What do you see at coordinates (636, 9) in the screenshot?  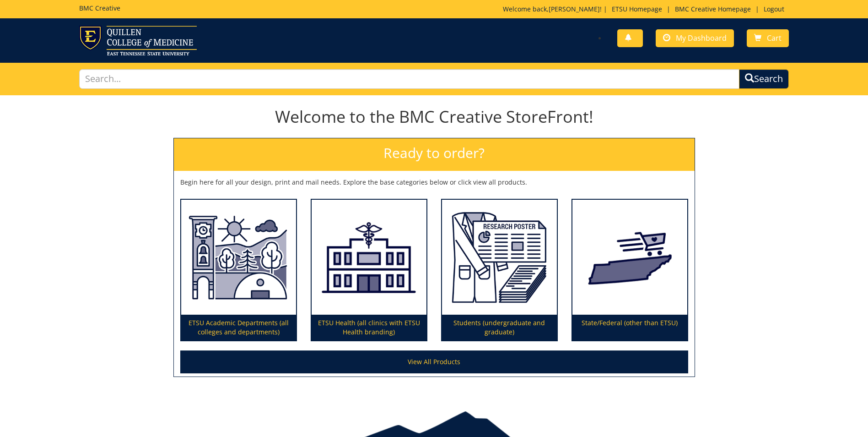 I see `a: ETSU Homepage` at bounding box center [636, 9].